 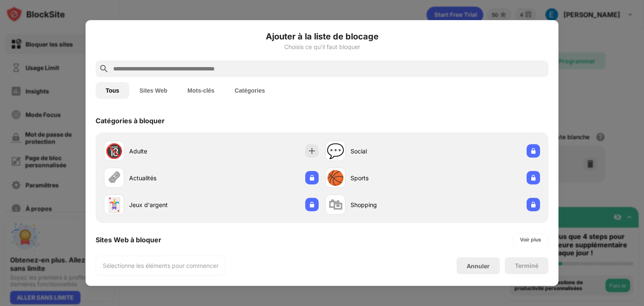 What do you see at coordinates (130, 120) in the screenshot?
I see `div: Catégories à bloquer` at bounding box center [130, 120].